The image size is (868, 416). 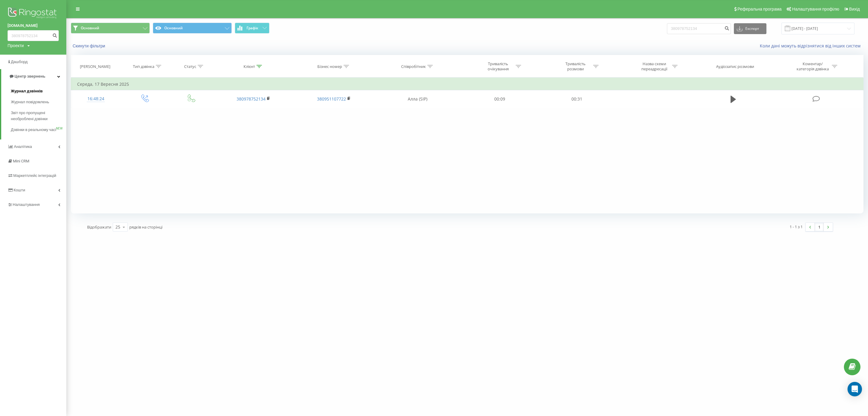 I want to click on span: Вихід, so click(x=855, y=9).